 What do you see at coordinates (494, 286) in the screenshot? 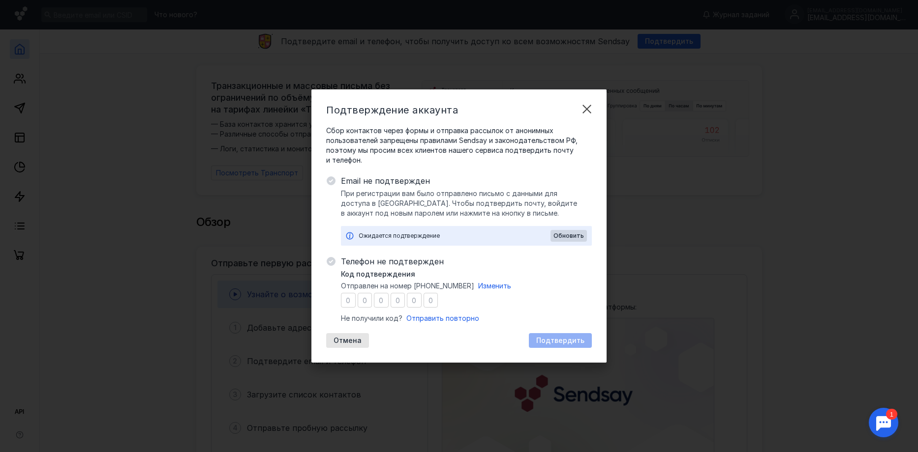
I see `button: Изменить` at bounding box center [494, 286].